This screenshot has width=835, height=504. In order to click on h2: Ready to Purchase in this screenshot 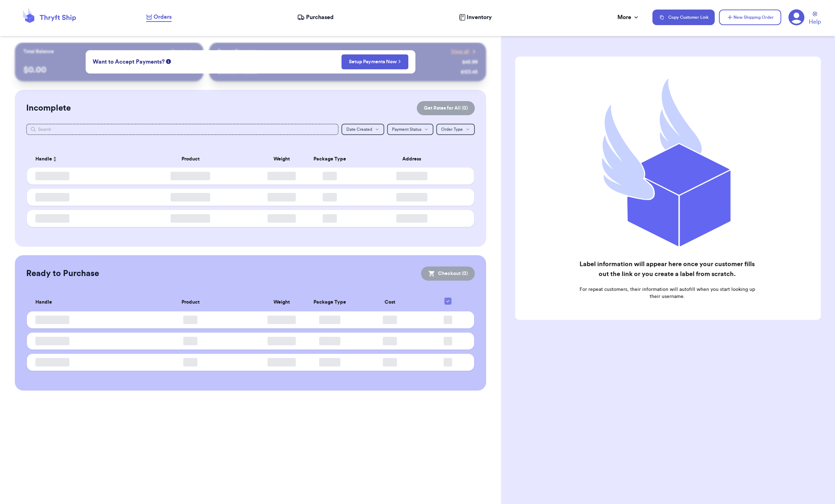, I will do `click(62, 274)`.